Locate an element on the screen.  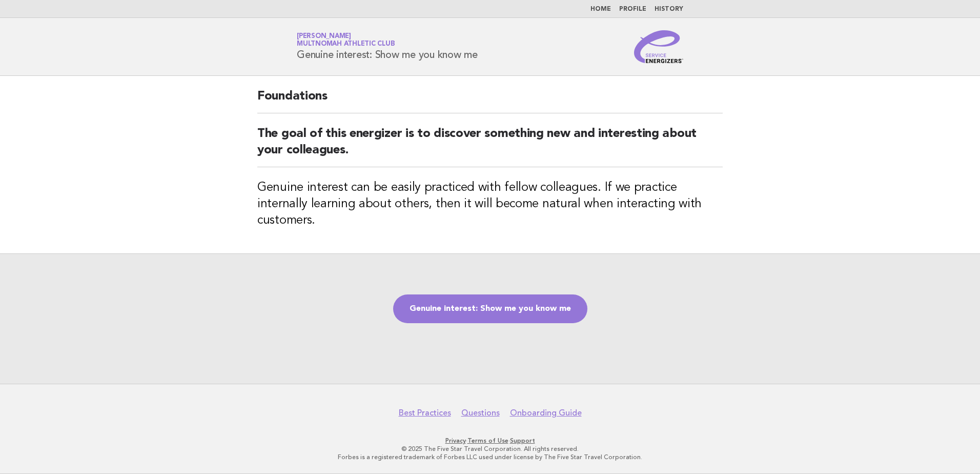
a: Profile is located at coordinates (633, 9).